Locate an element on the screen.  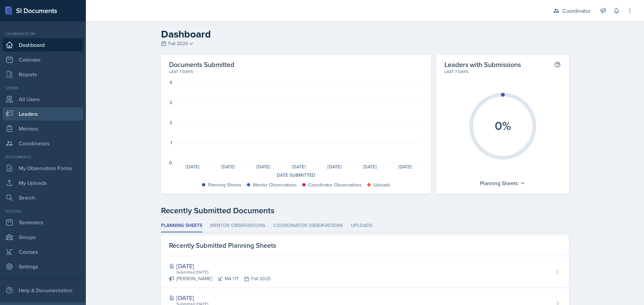
a: Coordinators is located at coordinates (43, 144).